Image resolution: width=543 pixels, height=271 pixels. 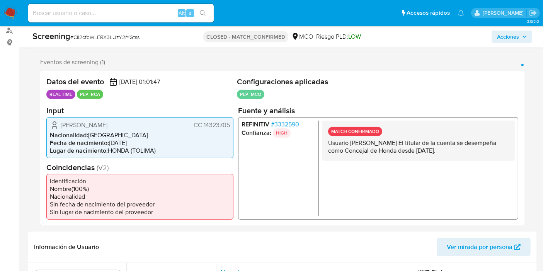 What do you see at coordinates (182, 13) in the screenshot?
I see `span: Alt` at bounding box center [182, 13].